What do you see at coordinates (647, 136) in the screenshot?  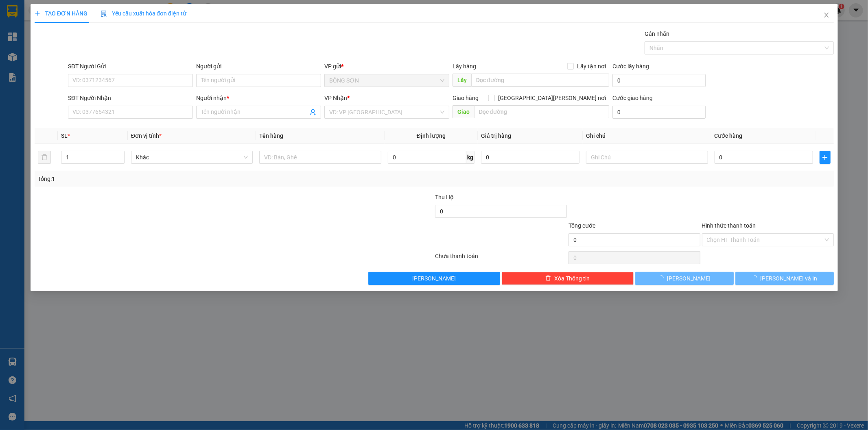 I see `th: Ghi chú` at bounding box center [647, 136].